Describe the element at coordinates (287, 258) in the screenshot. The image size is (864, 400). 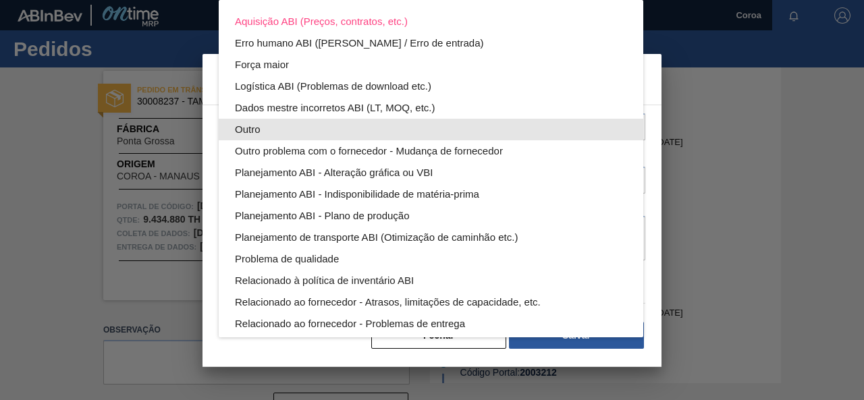
I see `font: Problema de qualidade` at that location.